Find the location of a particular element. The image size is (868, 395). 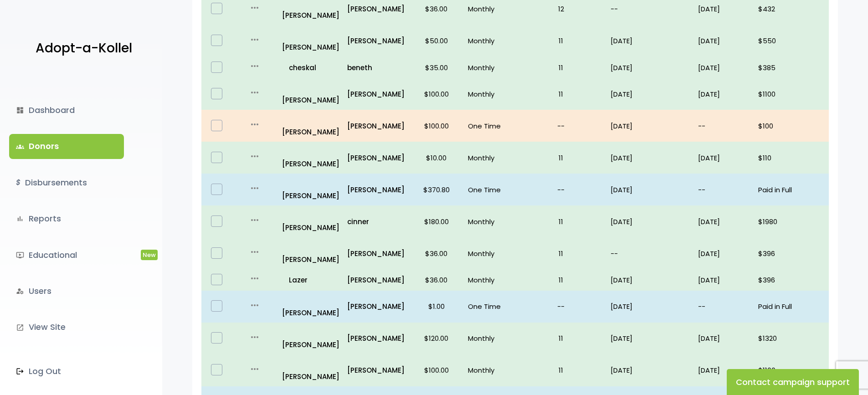

a: groupsDonors is located at coordinates (67, 146).